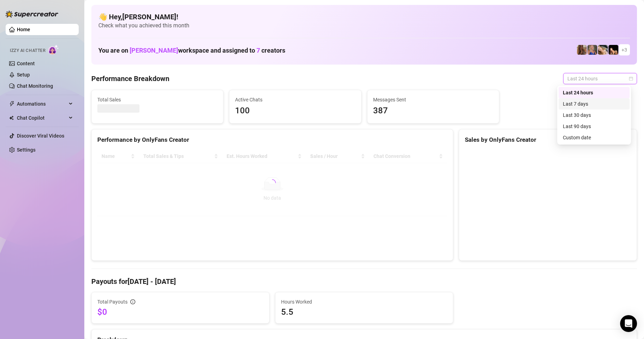  Describe the element at coordinates (548, 140) in the screenshot. I see `div: Sales by OnlyFans Creator` at that location.